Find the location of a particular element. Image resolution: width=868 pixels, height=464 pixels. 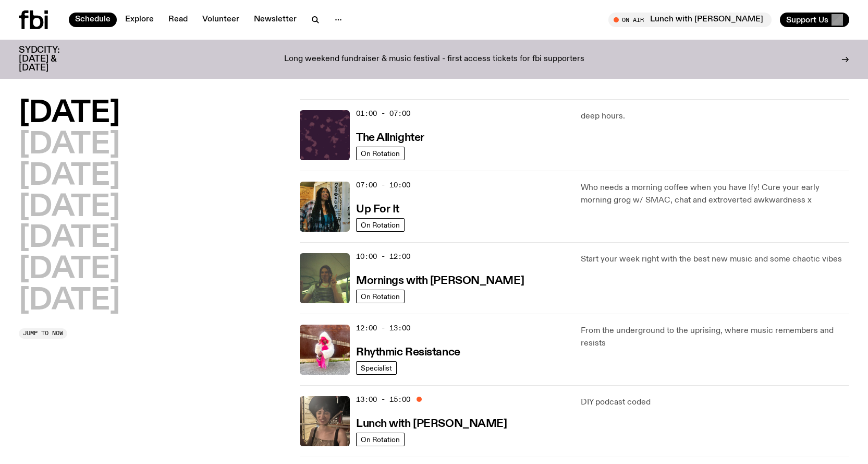

p: DIY podcast coded is located at coordinates (715, 402).